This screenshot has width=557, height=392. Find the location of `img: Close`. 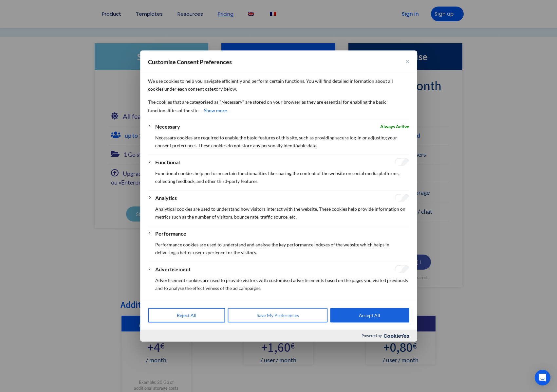

img: Close is located at coordinates (407, 62).